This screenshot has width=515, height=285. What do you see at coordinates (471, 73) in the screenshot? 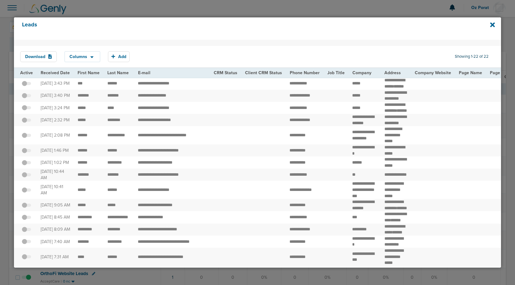
I see `th: Page Name` at bounding box center [471, 73].